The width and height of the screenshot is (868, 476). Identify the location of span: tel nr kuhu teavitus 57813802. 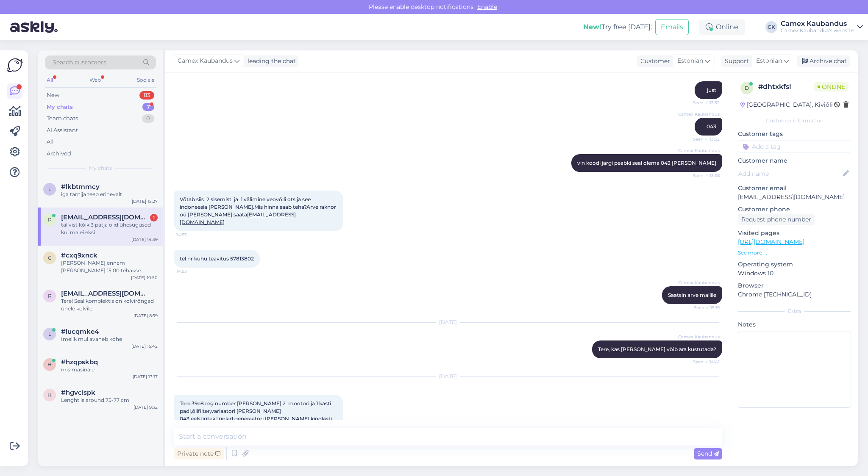
(217, 259).